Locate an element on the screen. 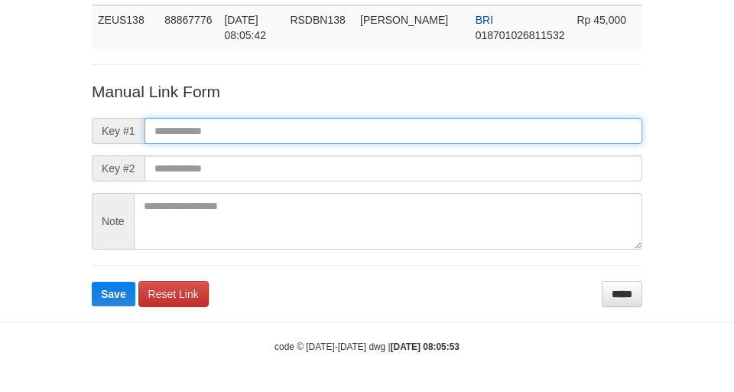  button: Save is located at coordinates (113, 294).